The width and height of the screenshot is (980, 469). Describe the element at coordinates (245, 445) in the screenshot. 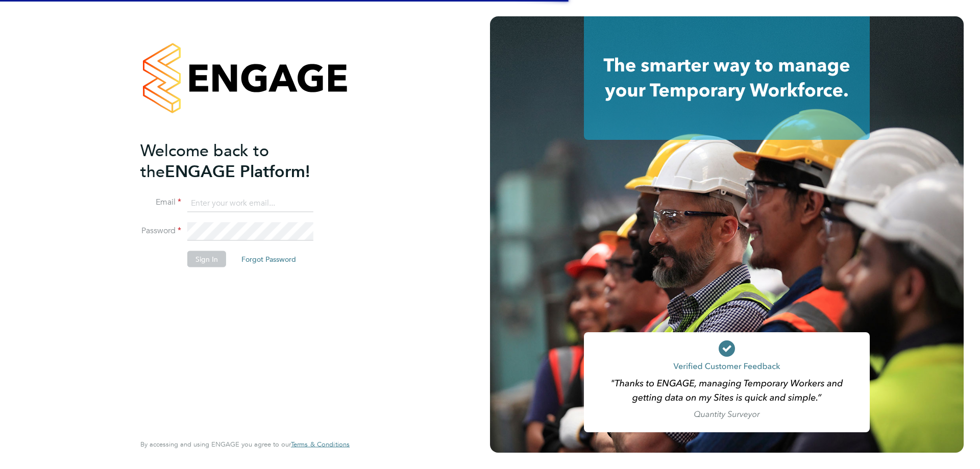

I see `span: By accessing and using ENGAGE you agree to our` at that location.